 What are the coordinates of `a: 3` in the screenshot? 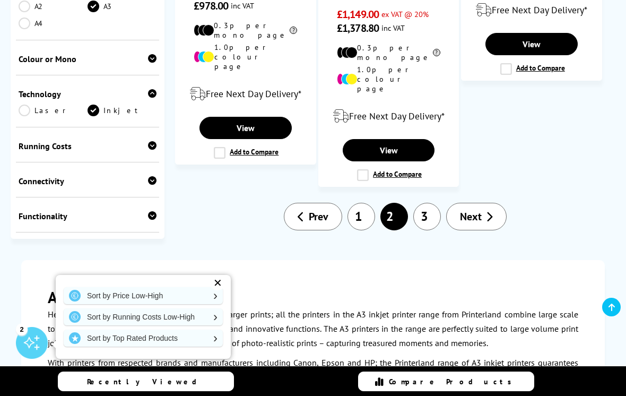 It's located at (427, 217).